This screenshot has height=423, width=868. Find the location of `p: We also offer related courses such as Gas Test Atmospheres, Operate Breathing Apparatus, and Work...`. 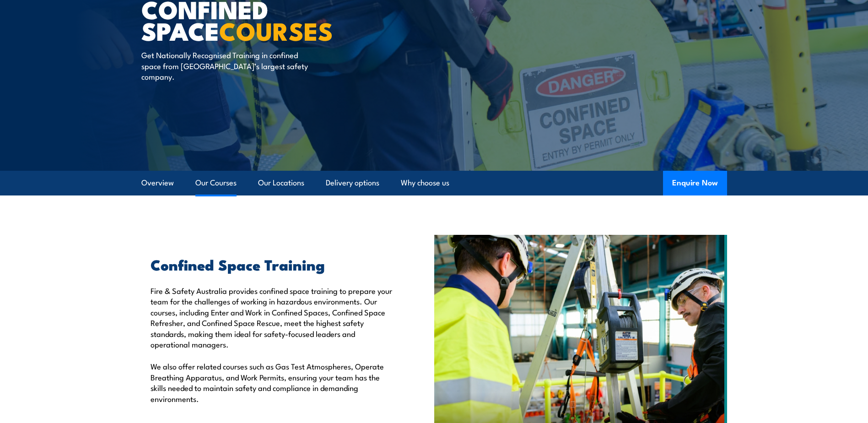

p: We also offer related courses such as Gas Test Atmospheres, Operate Breathing Apparatus, and Work... is located at coordinates (271, 382).